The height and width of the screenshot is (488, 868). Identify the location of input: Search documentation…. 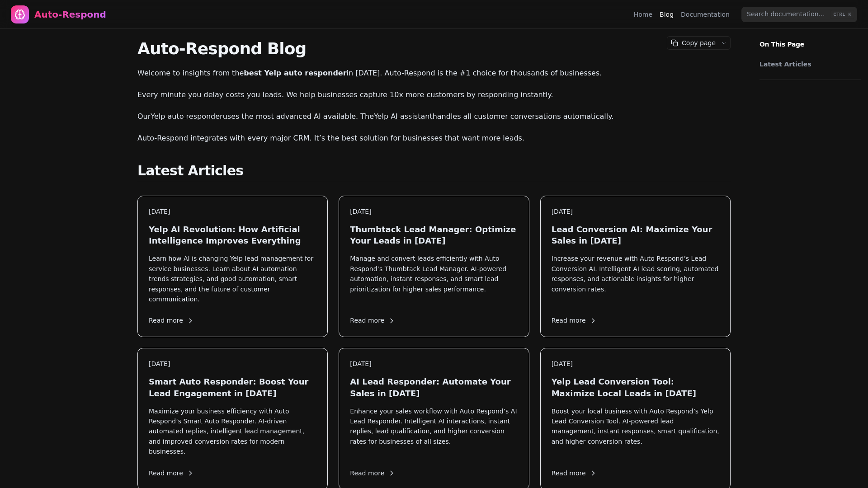
(799, 15).